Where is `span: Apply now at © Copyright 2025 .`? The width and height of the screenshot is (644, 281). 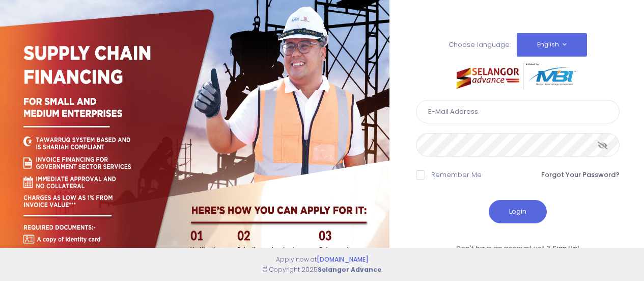 span: Apply now at © Copyright 2025 . is located at coordinates (322, 264).